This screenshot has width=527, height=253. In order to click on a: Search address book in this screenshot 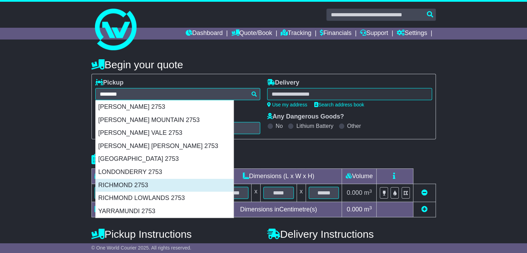, I will do `click(339, 105)`.